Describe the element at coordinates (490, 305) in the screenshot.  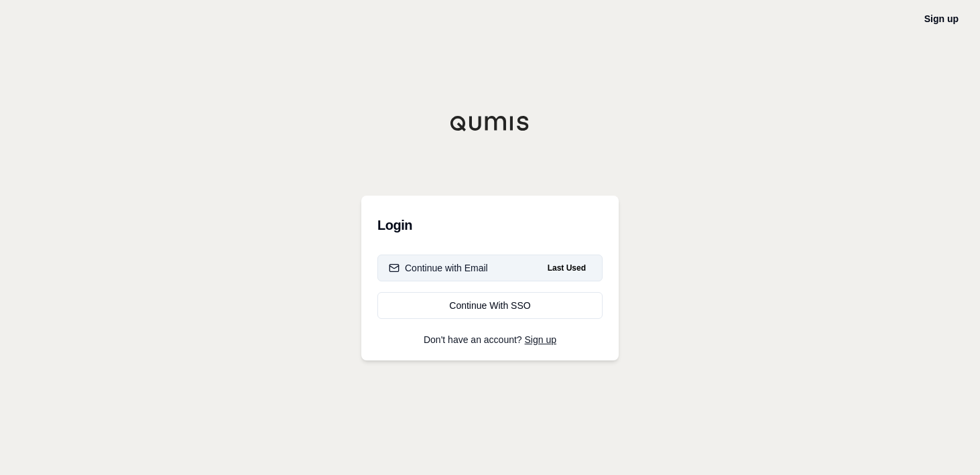
I see `div: Continue With SSO` at that location.